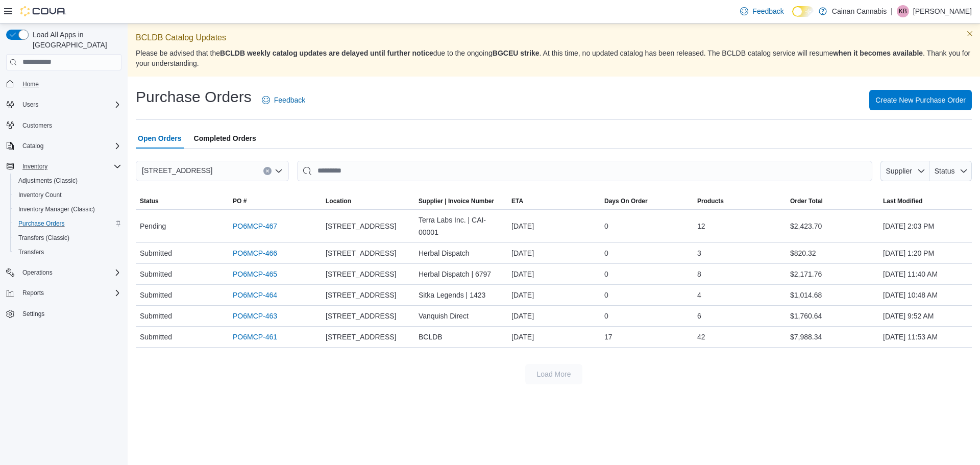  Describe the element at coordinates (461, 226) in the screenshot. I see `div: Terra Labs Inc. | CAI-00001` at that location.